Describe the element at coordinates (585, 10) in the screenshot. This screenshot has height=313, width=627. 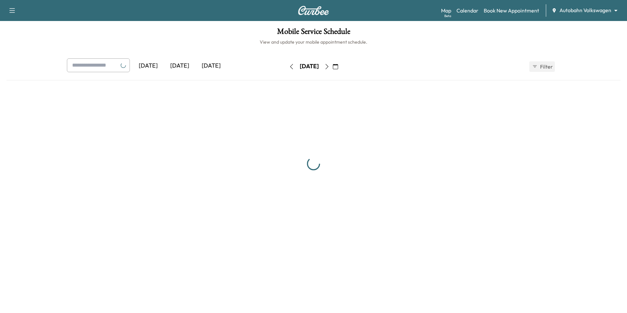
I see `span: Autobahn Volkswagen` at that location.